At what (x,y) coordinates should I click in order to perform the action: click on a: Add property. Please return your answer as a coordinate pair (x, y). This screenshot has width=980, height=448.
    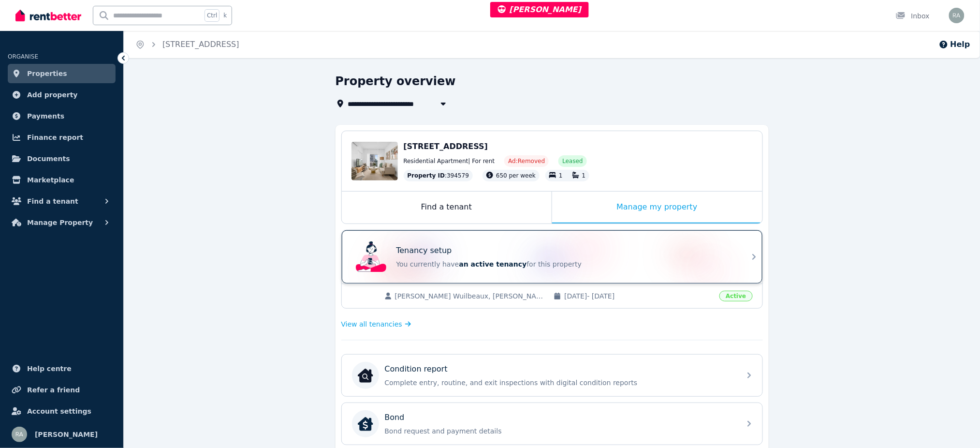
    Looking at the image, I should click on (61, 94).